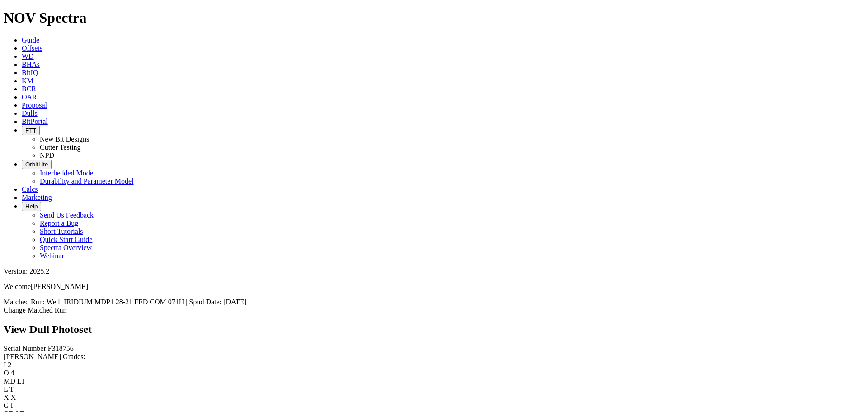 The width and height of the screenshot is (868, 412). Describe the element at coordinates (434, 271) in the screenshot. I see `div: Version: 2025.2` at that location.